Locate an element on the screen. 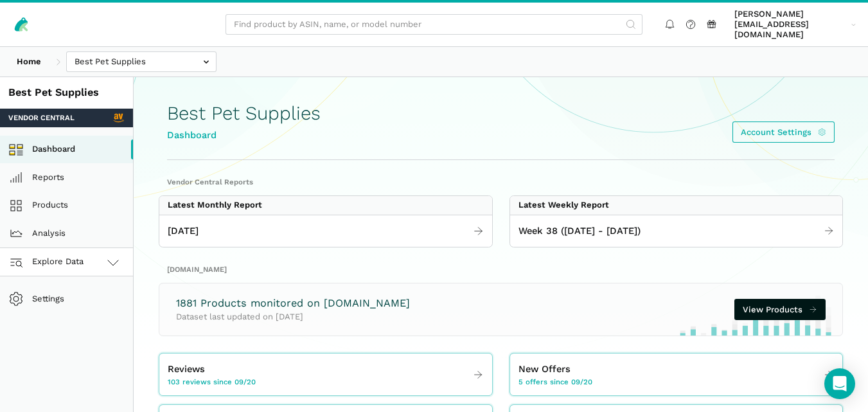 The height and width of the screenshot is (412, 868). div: Open Intercom Messenger is located at coordinates (840, 384).